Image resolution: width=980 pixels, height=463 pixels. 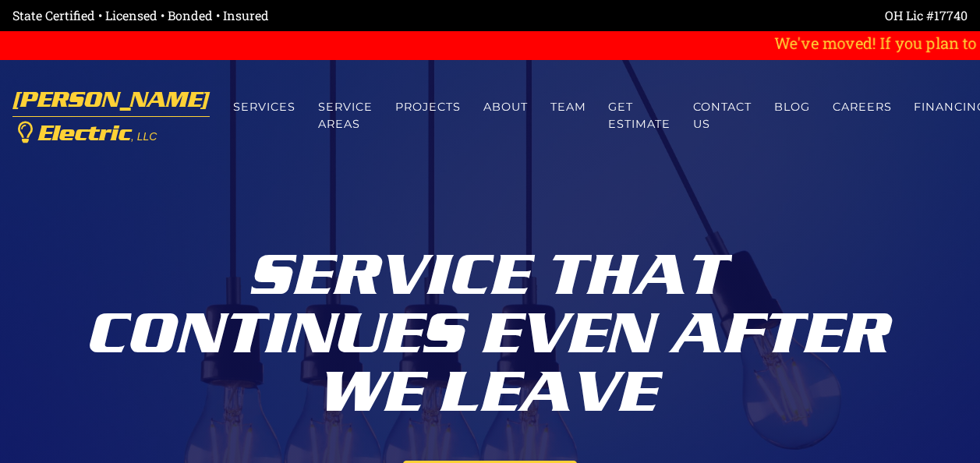 I want to click on a: Team, so click(x=568, y=107).